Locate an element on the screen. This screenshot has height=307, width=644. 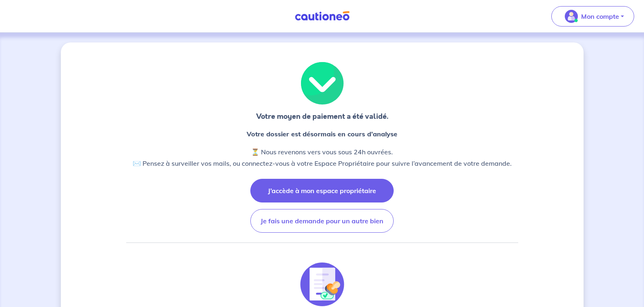
p: Mon compte is located at coordinates (600, 16).